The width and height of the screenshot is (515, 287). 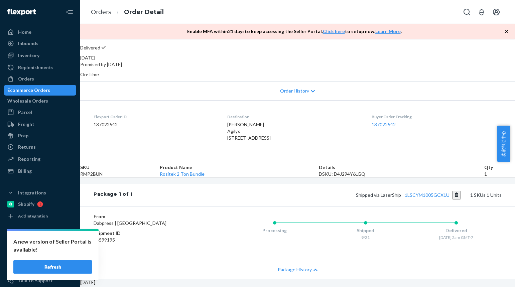 I want to click on a: Reporting, so click(x=40, y=159).